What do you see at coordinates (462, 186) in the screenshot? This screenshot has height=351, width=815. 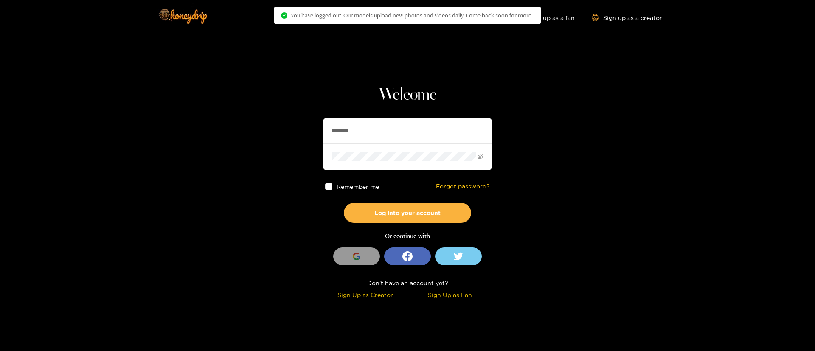 I see `a: Forgot password?` at bounding box center [462, 186].